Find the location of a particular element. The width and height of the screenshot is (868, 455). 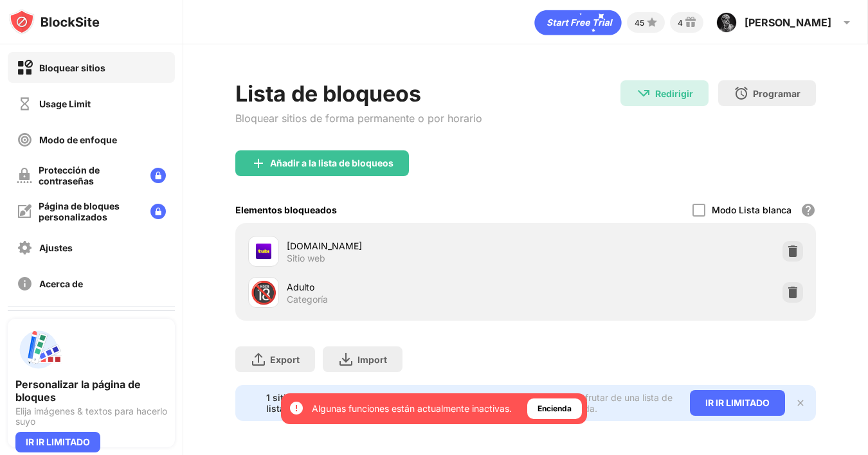

div: Categoría is located at coordinates (308, 299).